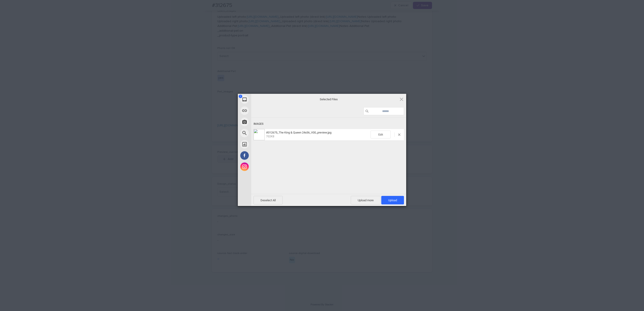 The width and height of the screenshot is (644, 311). Describe the element at coordinates (265, 99) in the screenshot. I see `div: My Device` at that location.